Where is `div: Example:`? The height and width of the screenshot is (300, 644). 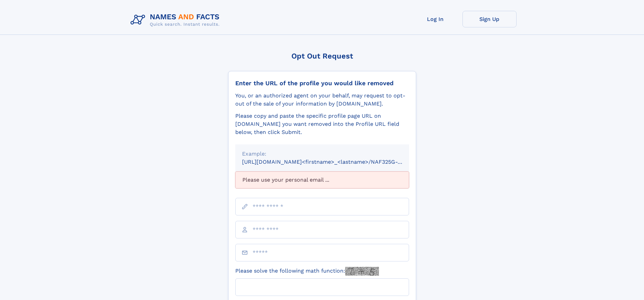 div: Example: is located at coordinates (322, 154).